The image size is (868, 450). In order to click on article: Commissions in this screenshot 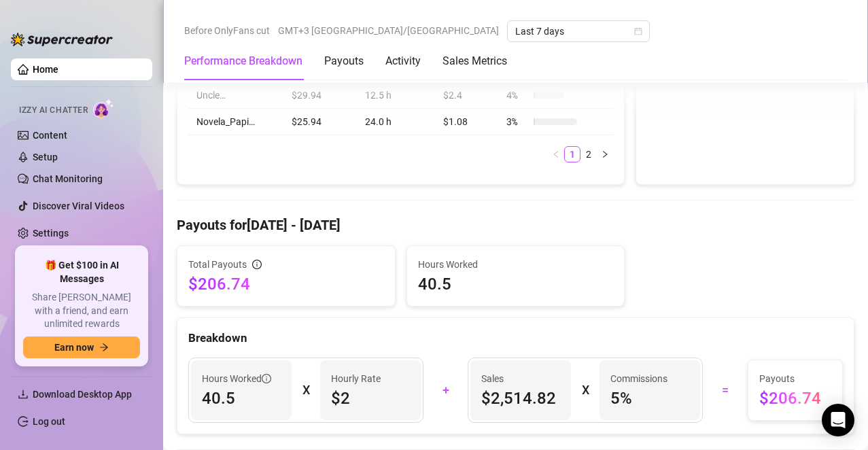, I will do `click(639, 379)`.